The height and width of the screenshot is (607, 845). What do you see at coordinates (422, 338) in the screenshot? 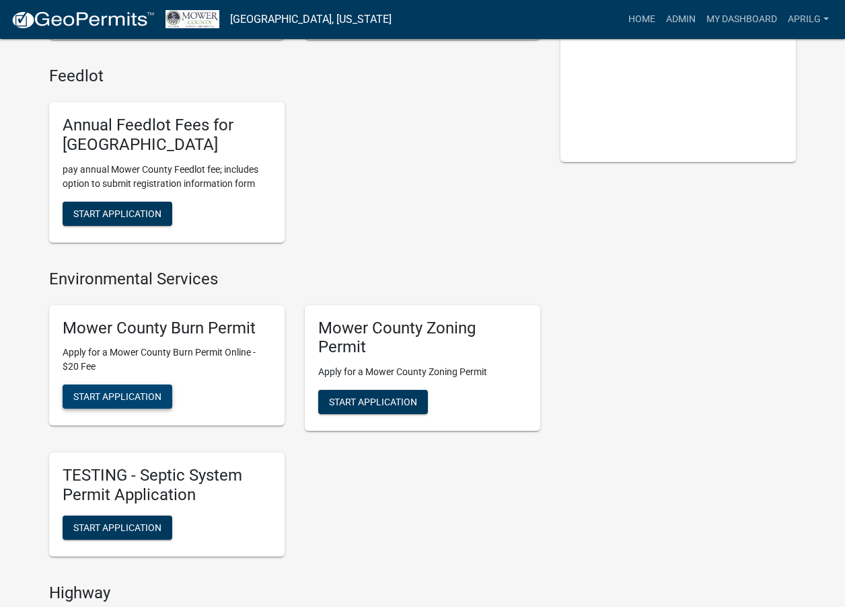
I see `h5: Mower County Zoning Permit` at bounding box center [422, 338].